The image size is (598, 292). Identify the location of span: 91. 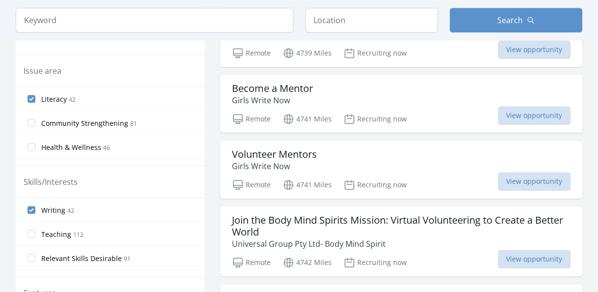
(127, 258).